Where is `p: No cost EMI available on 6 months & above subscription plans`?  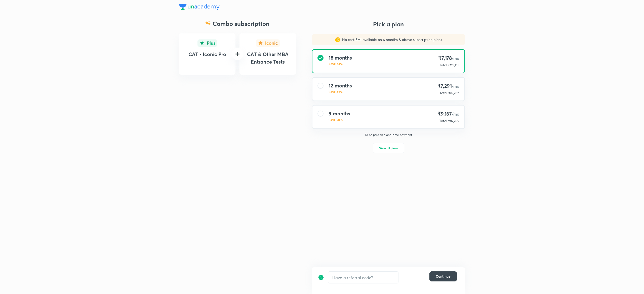
p: No cost EMI available on 6 months & above subscription plans is located at coordinates (391, 40).